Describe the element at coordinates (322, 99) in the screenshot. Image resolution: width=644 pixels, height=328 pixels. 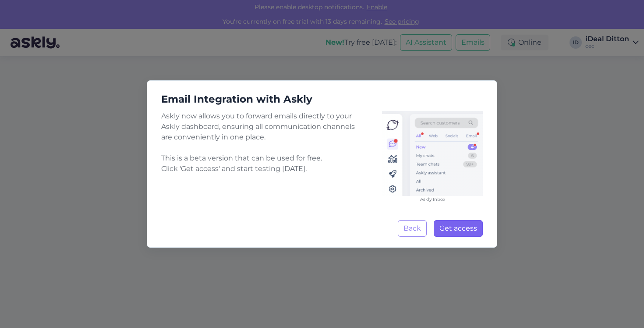
I see `h5: Email Integration with Askly` at that location.